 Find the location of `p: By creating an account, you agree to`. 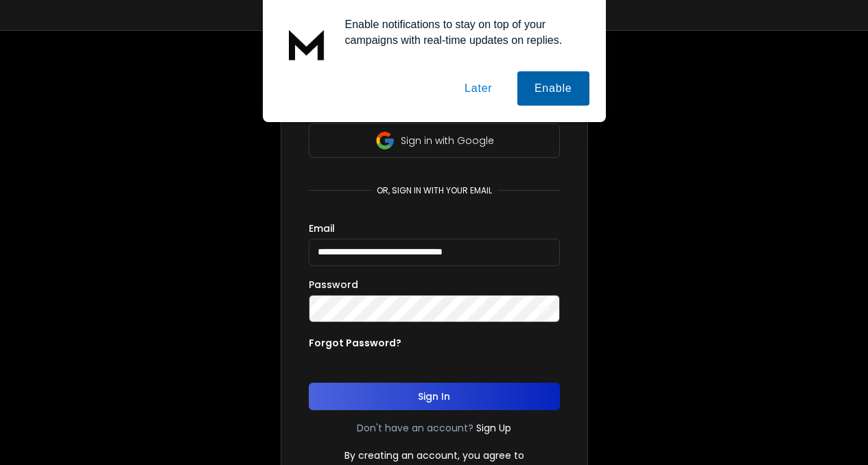

p: By creating an account, you agree to is located at coordinates (434, 455).